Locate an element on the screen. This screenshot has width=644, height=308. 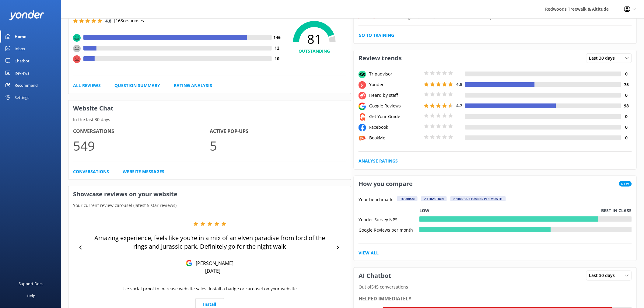
div: Helped immediately is located at coordinates (495, 299).